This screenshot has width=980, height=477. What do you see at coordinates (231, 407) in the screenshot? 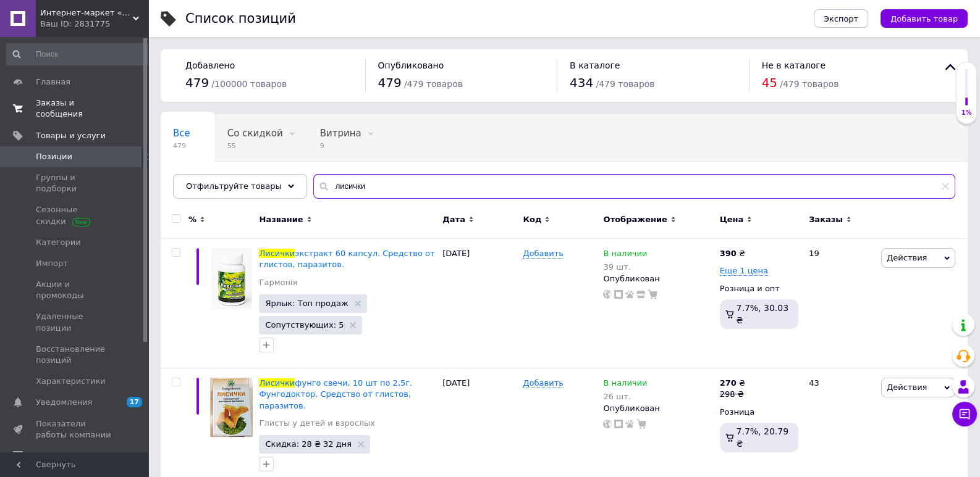
I see `img: Лисички фунго свечи, 10 шт по 2,5г. Фунгодоктор. Средство от глистов, паразитов.` at bounding box center [231, 407].